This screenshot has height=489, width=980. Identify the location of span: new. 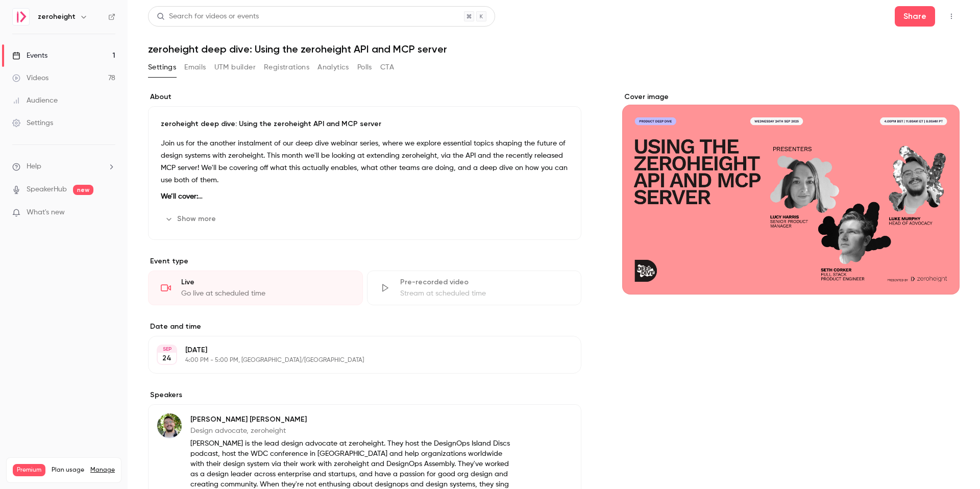
(83, 190).